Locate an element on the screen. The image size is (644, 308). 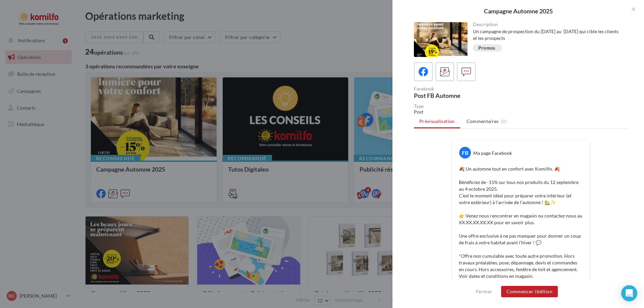
div: Campagne Automne 2025 is located at coordinates (518, 11).